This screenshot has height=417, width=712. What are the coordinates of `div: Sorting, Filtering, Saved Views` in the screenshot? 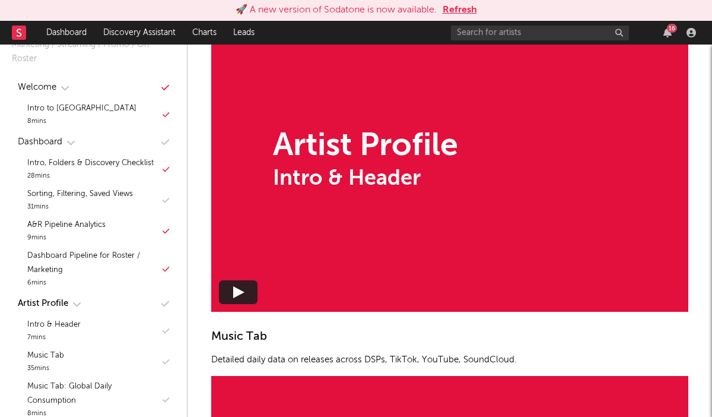 It's located at (80, 194).